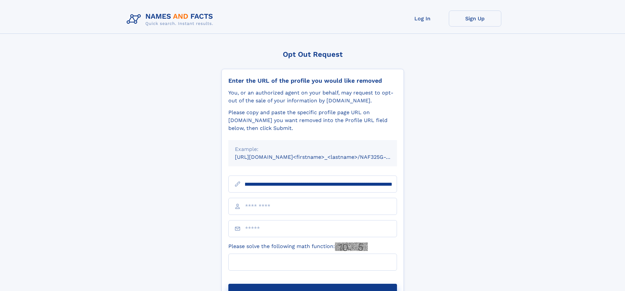 The height and width of the screenshot is (291, 625). I want to click on div: Enter the URL of the profile you would like removed, so click(312, 81).